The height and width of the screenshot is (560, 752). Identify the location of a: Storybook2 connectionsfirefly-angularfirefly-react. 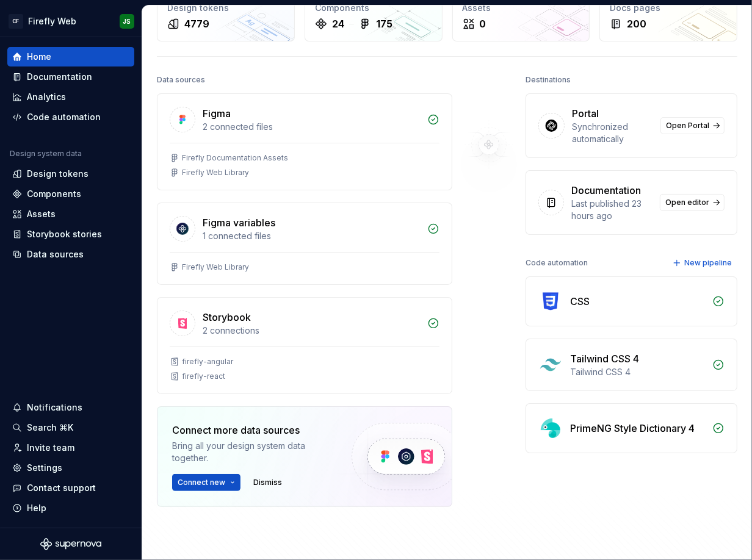
(305, 346).